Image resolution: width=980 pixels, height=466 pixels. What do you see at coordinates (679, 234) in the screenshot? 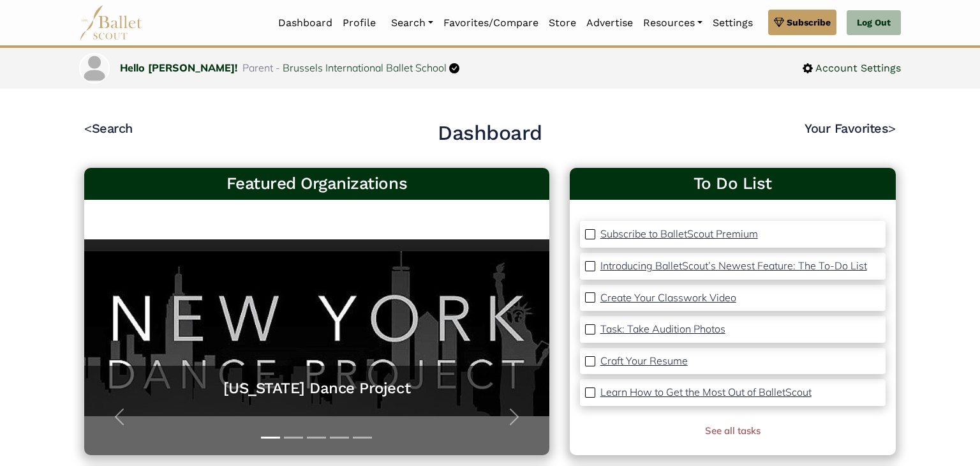
I see `p: Subscribe to BalletScout Premium` at bounding box center [679, 234].